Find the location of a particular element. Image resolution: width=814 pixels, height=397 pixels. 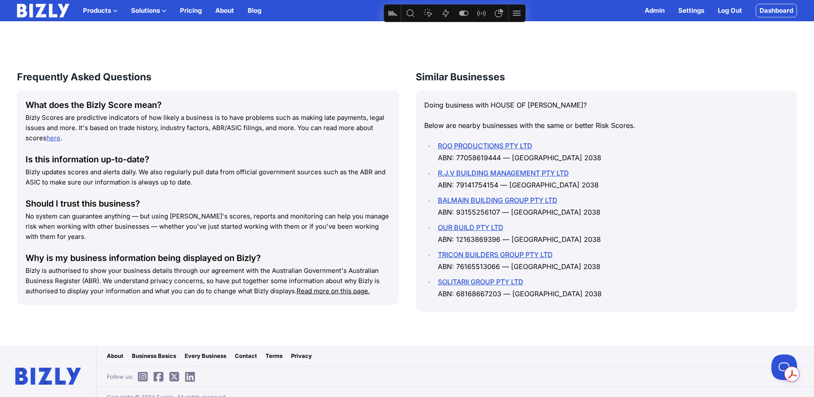

a: Log Out is located at coordinates (730, 11).